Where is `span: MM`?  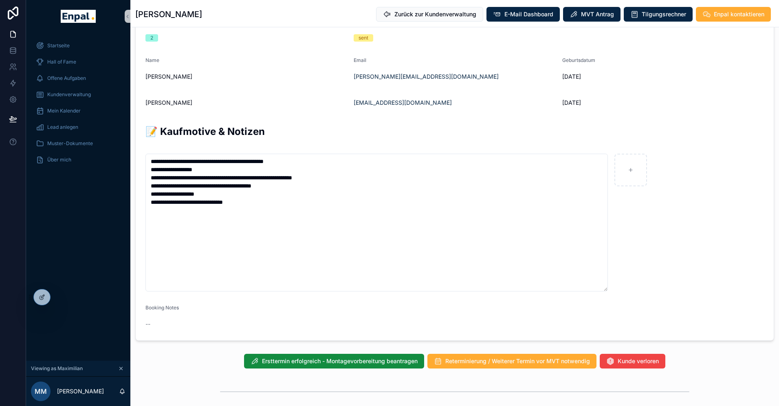 span: MM is located at coordinates (41, 391).